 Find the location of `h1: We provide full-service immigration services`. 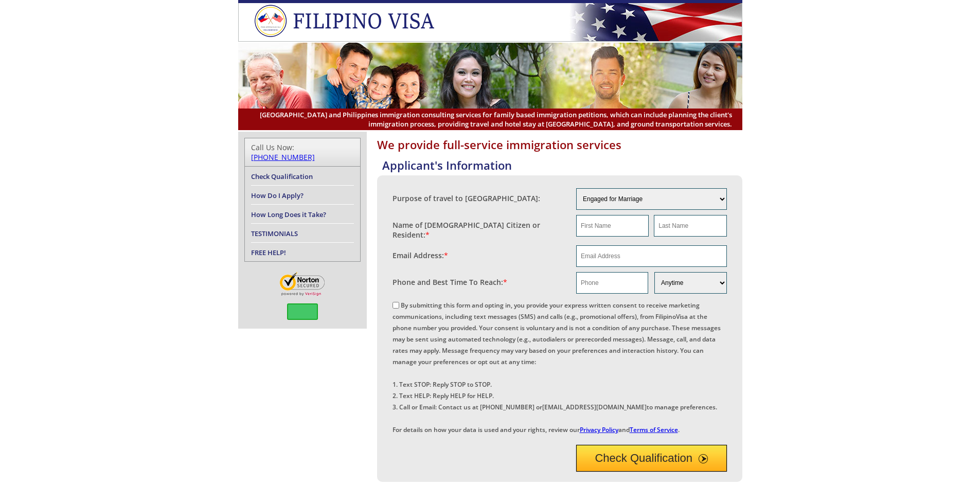

h1: We provide full-service immigration services is located at coordinates (560, 144).